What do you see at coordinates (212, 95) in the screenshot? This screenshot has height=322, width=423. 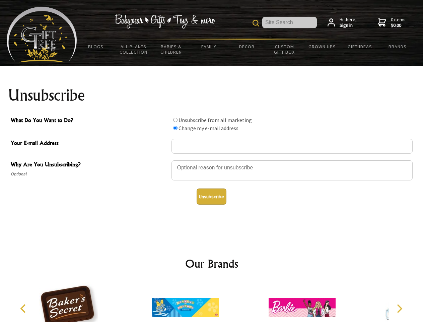 I see `h1: Unsubscribe` at bounding box center [212, 95].